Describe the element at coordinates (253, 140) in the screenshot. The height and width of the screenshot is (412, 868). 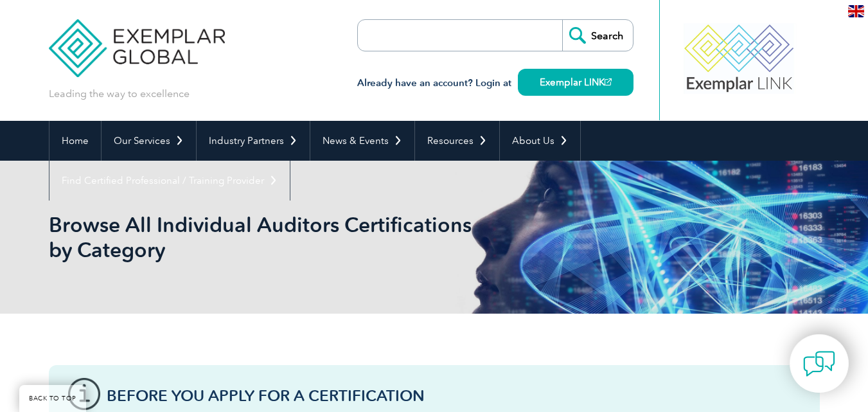
I see `a: Industry Partners` at that location.